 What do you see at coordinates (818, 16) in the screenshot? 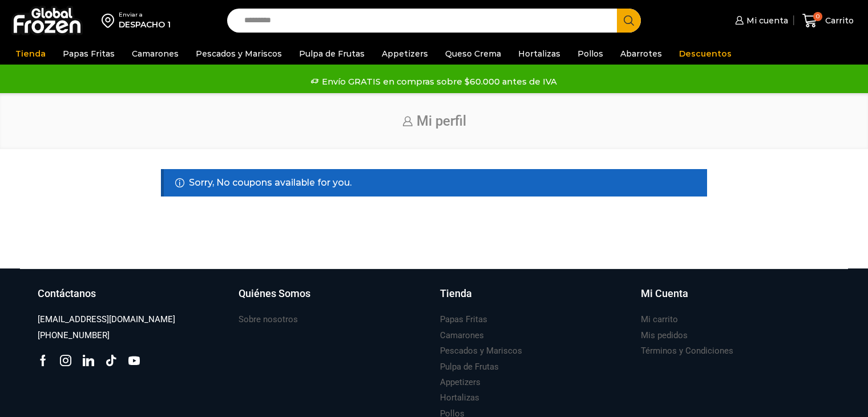
I see `span: 0` at bounding box center [818, 16].